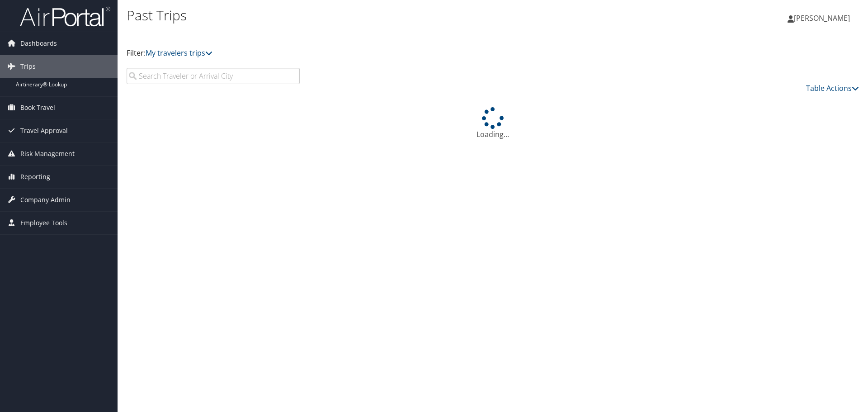 Image resolution: width=868 pixels, height=412 pixels. What do you see at coordinates (65, 16) in the screenshot?
I see `img: airportal-logo.png` at bounding box center [65, 16].